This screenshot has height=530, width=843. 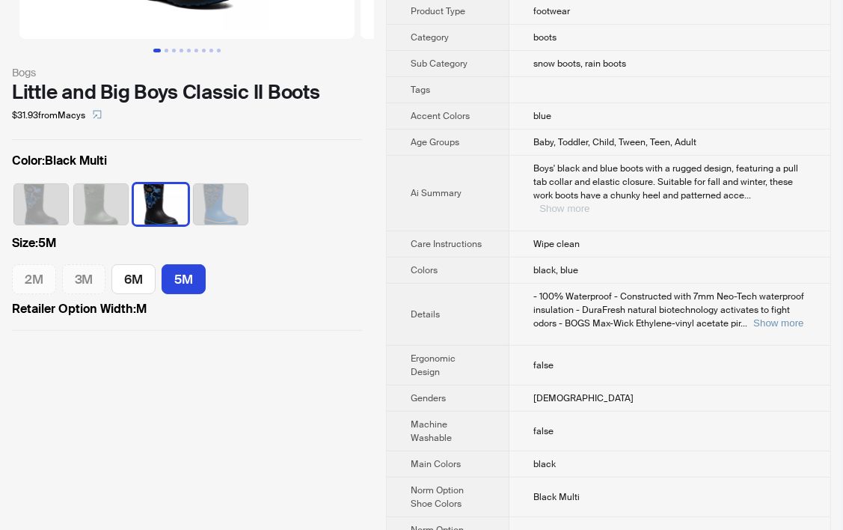 I want to click on img: Dark Green, so click(x=101, y=204).